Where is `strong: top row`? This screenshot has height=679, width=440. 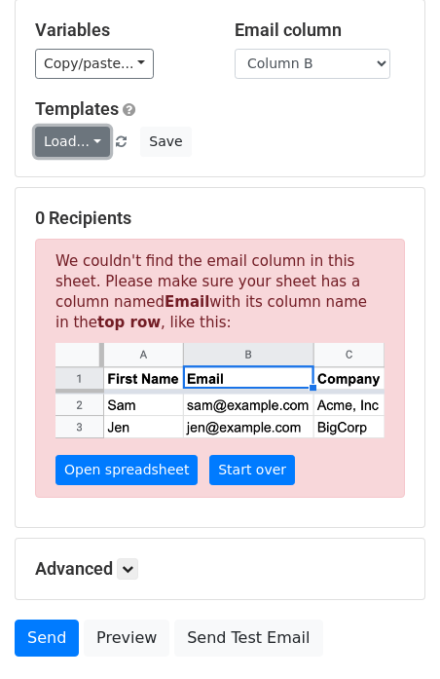
strong: top row is located at coordinates (129, 323).